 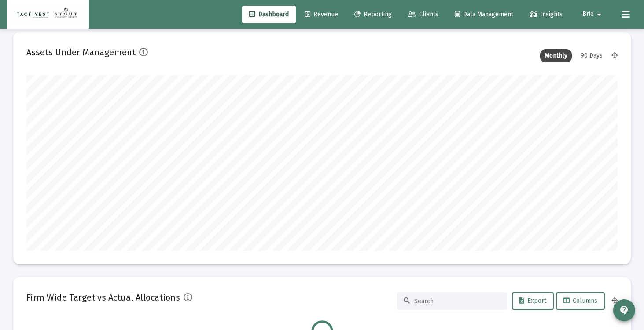 What do you see at coordinates (457, 301) in the screenshot?
I see `input: Search` at bounding box center [457, 301].